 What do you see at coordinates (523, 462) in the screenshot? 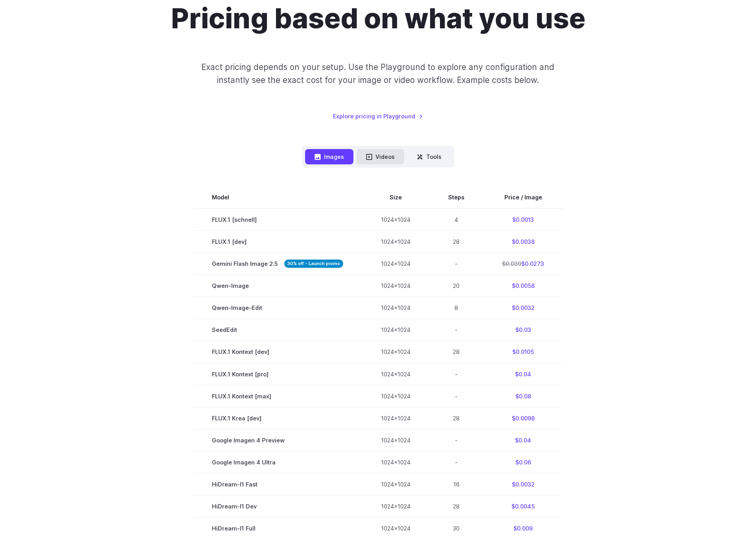
I see `td: $0.06` at bounding box center [523, 462].